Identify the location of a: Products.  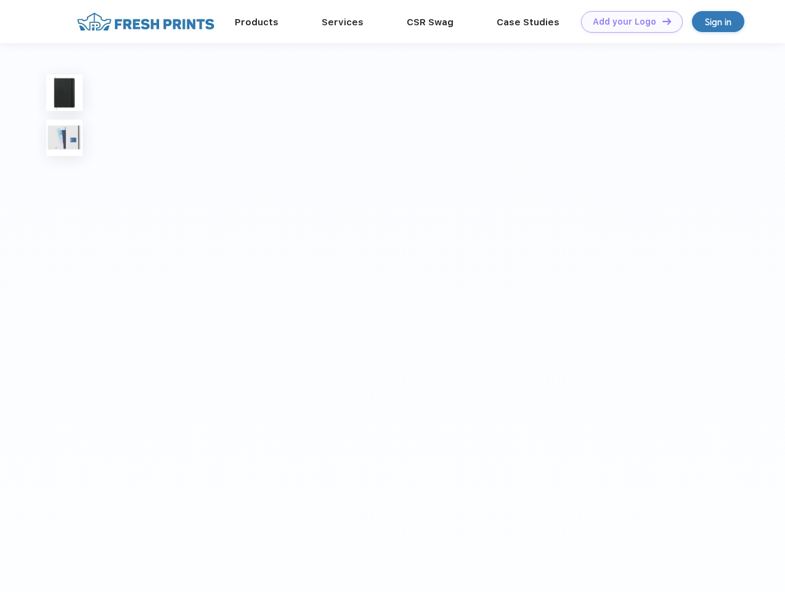
(256, 22).